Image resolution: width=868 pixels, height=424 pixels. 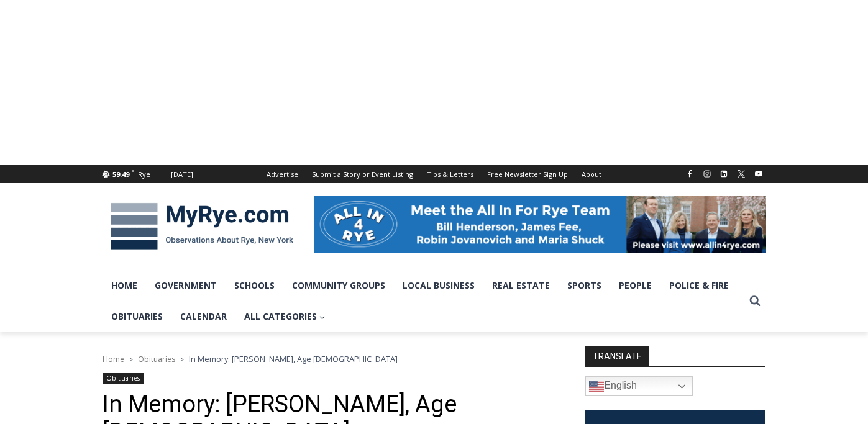 What do you see at coordinates (540, 224) in the screenshot?
I see `a: All in for Rye` at bounding box center [540, 224].